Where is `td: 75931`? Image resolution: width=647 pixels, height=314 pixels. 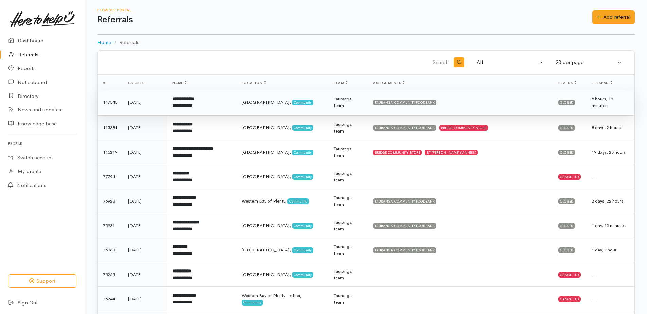
td: 75931 is located at coordinates (110, 226).